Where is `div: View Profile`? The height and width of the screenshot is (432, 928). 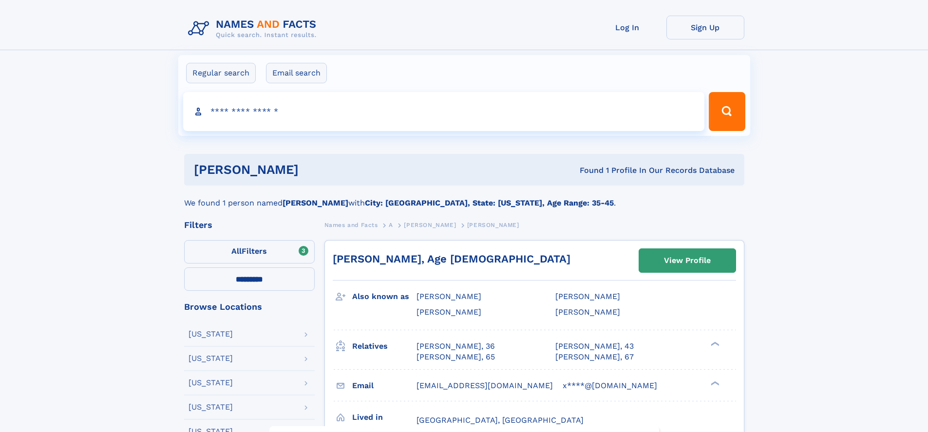 div: View Profile is located at coordinates (687, 261).